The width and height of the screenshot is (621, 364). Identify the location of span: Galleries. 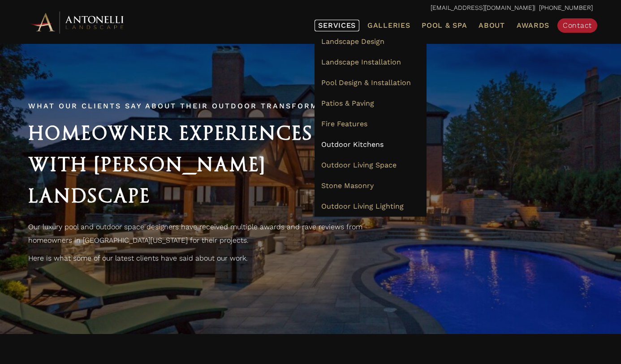
(388, 25).